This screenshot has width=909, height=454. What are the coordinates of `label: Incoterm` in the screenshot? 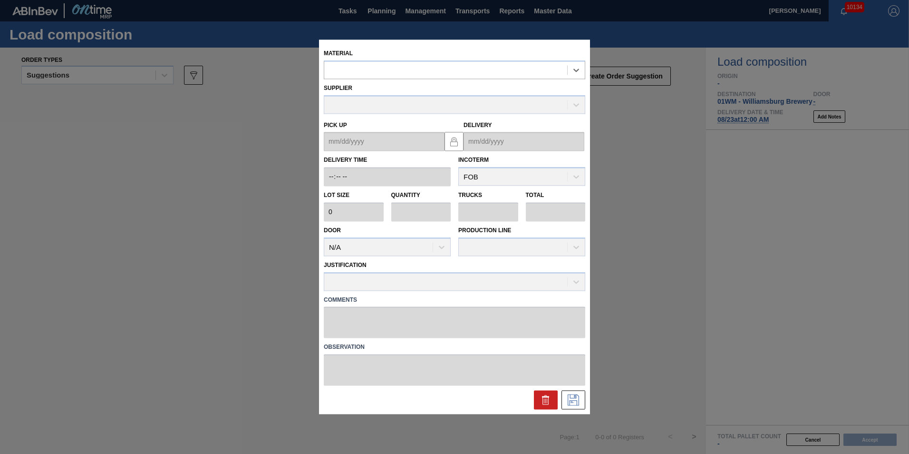 It's located at (473, 160).